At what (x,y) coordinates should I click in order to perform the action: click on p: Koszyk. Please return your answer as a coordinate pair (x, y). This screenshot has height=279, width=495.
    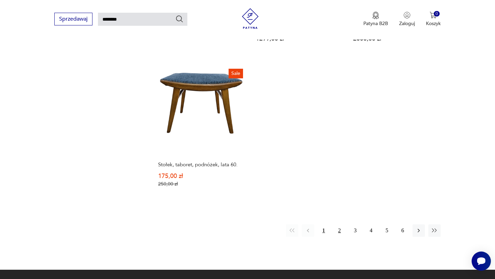
    Looking at the image, I should click on (433, 23).